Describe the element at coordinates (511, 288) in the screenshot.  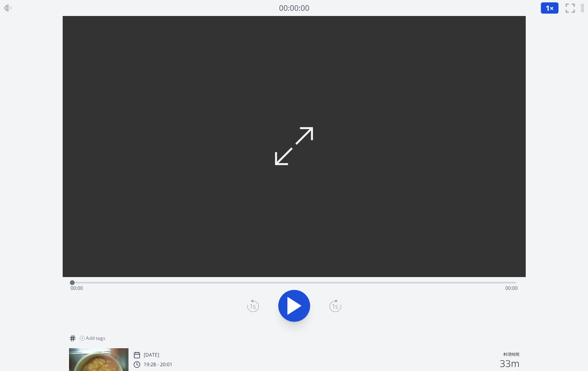
I see `span: 00:00` at that location.